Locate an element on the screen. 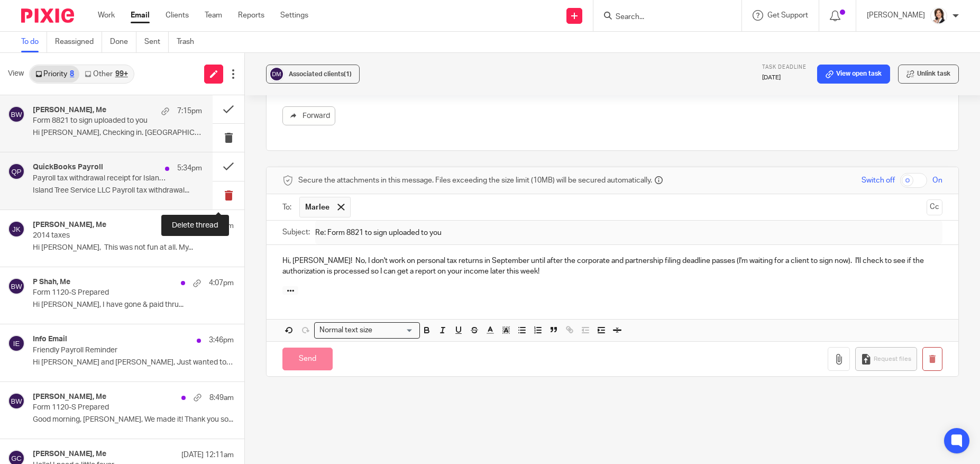 The image size is (980, 464). span: Task deadline is located at coordinates (784, 67).